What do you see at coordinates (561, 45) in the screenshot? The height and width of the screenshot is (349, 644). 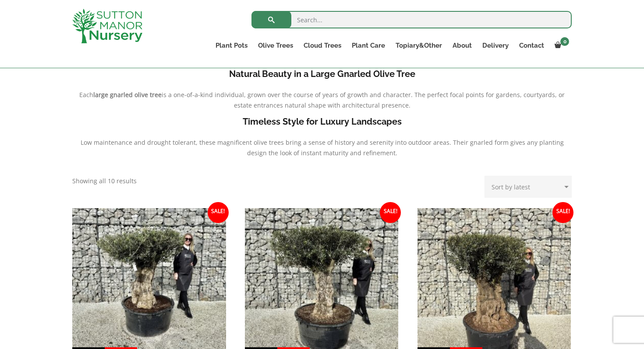 I see `a: 0` at bounding box center [561, 45].